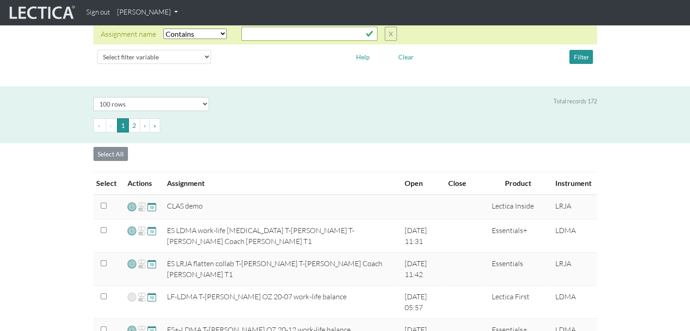 This screenshot has width=690, height=331. I want to click on td: CLAS demo, so click(280, 207).